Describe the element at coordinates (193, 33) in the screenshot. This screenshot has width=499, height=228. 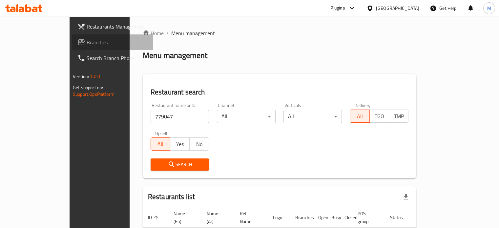
I see `span: Menu management` at that location.